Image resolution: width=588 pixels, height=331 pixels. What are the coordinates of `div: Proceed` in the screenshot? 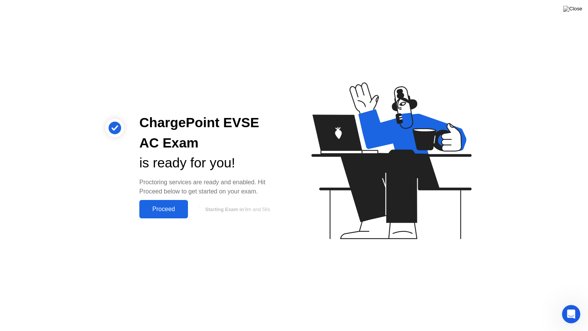 It's located at (164, 209).